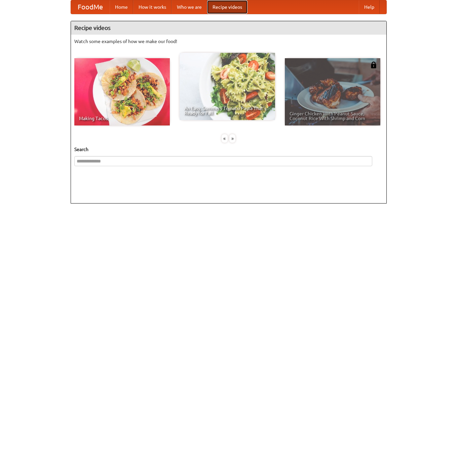 This screenshot has height=476, width=457. I want to click on a: An Easy, Summery Tomato Pasta That's Ready for Fall, so click(227, 87).